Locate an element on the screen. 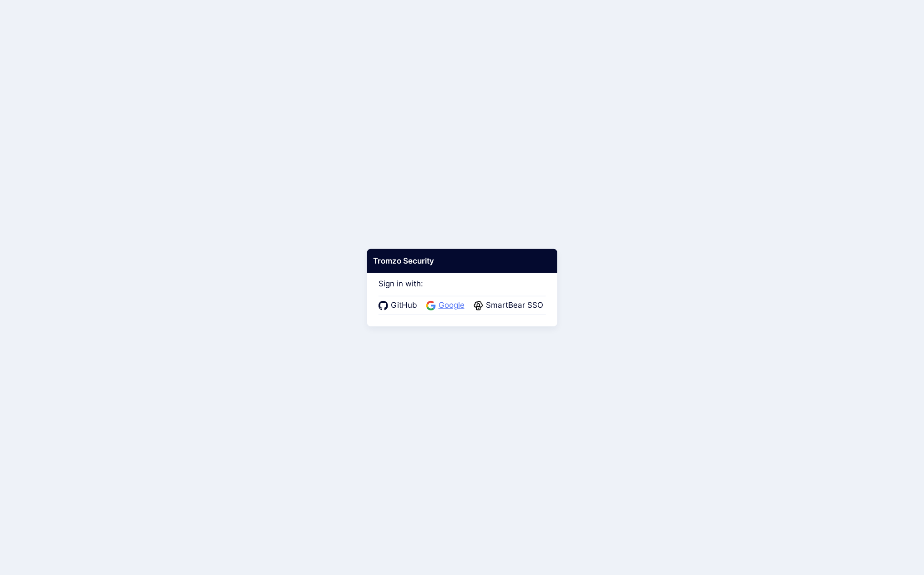 Image resolution: width=924 pixels, height=575 pixels. span: Google is located at coordinates (451, 305).